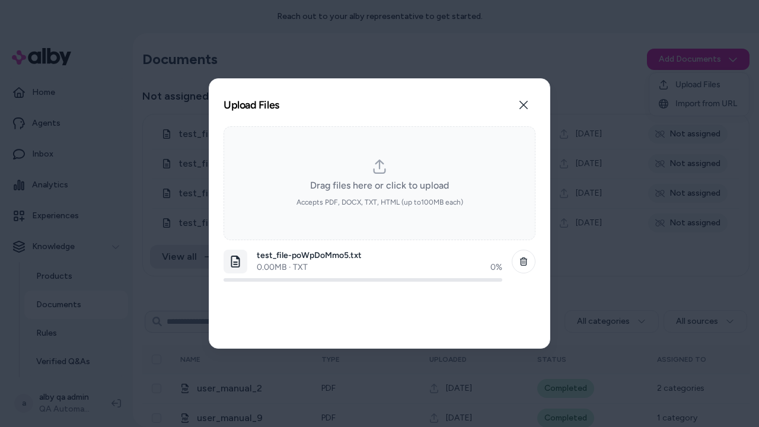 This screenshot has width=759, height=427. I want to click on p: 0.00 MB · TXT, so click(282, 267).